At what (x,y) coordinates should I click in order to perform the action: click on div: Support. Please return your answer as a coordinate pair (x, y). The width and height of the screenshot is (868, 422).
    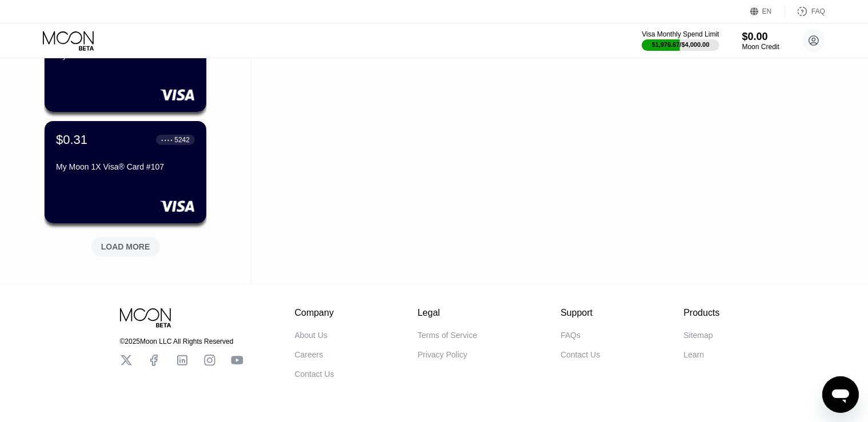
    Looking at the image, I should click on (580, 313).